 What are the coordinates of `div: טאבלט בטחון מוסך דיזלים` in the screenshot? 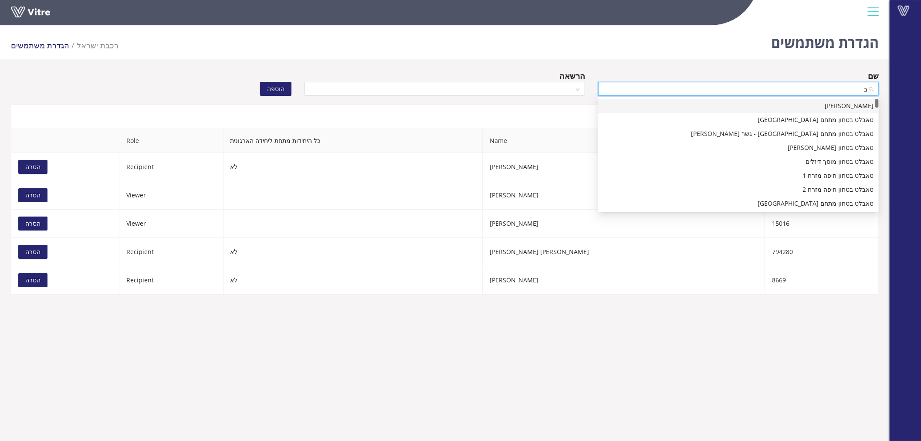 It's located at (738, 162).